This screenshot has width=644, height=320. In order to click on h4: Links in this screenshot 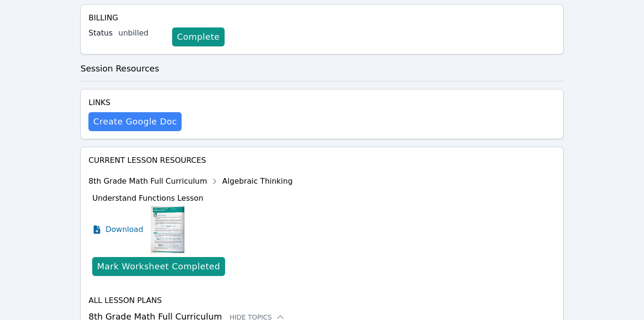, I will do `click(134, 103)`.